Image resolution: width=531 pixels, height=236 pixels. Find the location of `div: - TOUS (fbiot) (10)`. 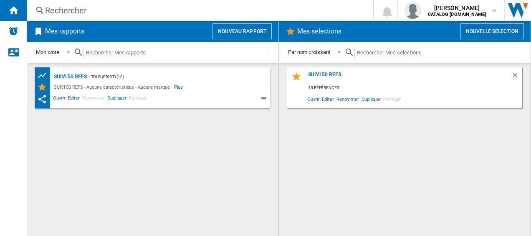

div: - TOUS (fbiot) (10) is located at coordinates (170, 76).